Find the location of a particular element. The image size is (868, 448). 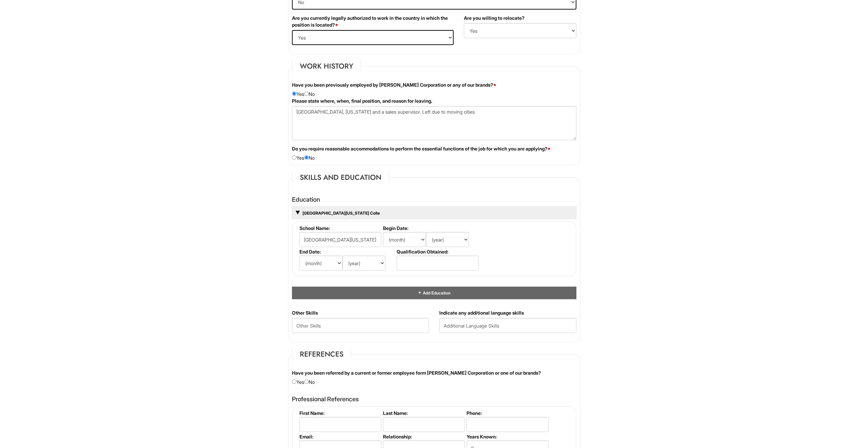

label: Indicate any additional language skills is located at coordinates (482, 313).